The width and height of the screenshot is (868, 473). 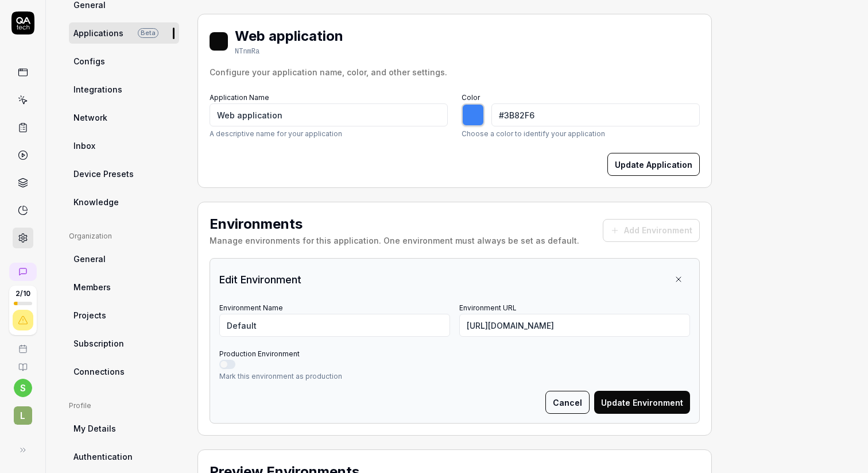 What do you see at coordinates (471, 97) in the screenshot?
I see `label: Color` at bounding box center [471, 97].